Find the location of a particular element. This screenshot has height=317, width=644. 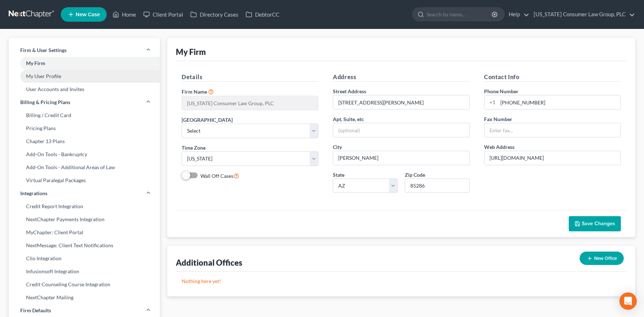

a: NextChapter Payments Integration is located at coordinates (85, 219).